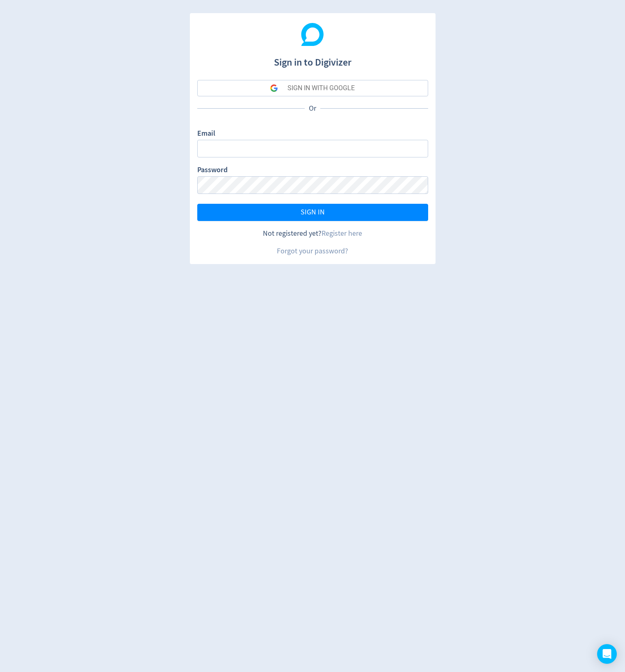 The width and height of the screenshot is (625, 672). Describe the element at coordinates (312, 59) in the screenshot. I see `h1: Sign in to Digivizer` at that location.